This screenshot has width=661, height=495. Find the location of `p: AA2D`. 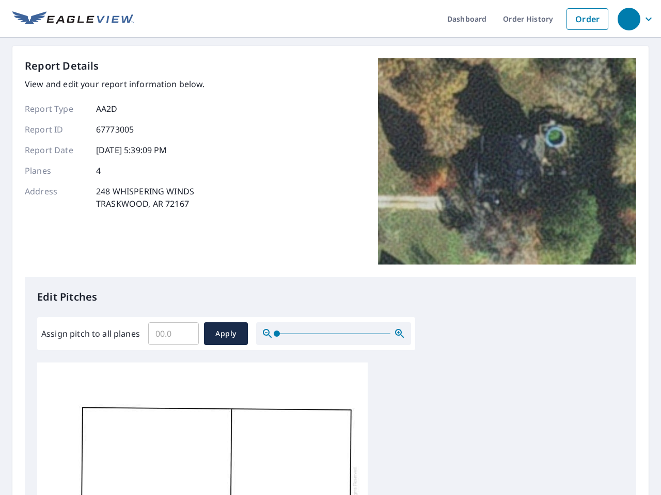

p: AA2D is located at coordinates (107, 109).